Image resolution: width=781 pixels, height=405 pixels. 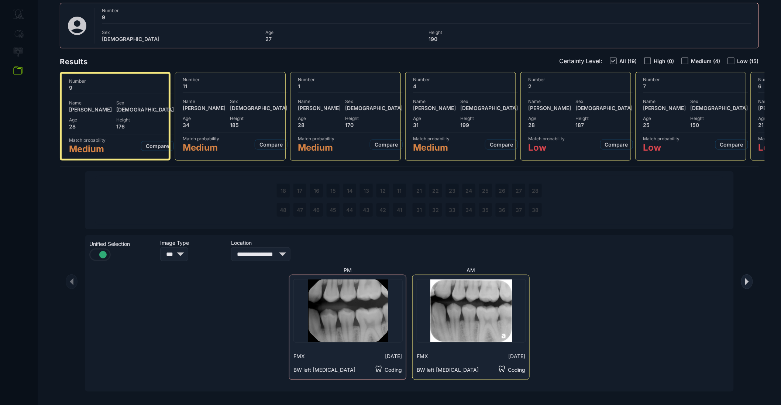 I want to click on span: 11, so click(x=400, y=190).